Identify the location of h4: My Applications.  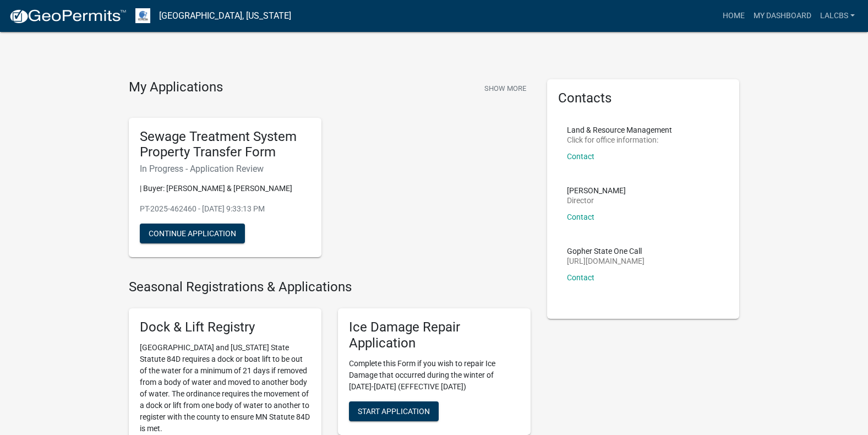
(176, 87).